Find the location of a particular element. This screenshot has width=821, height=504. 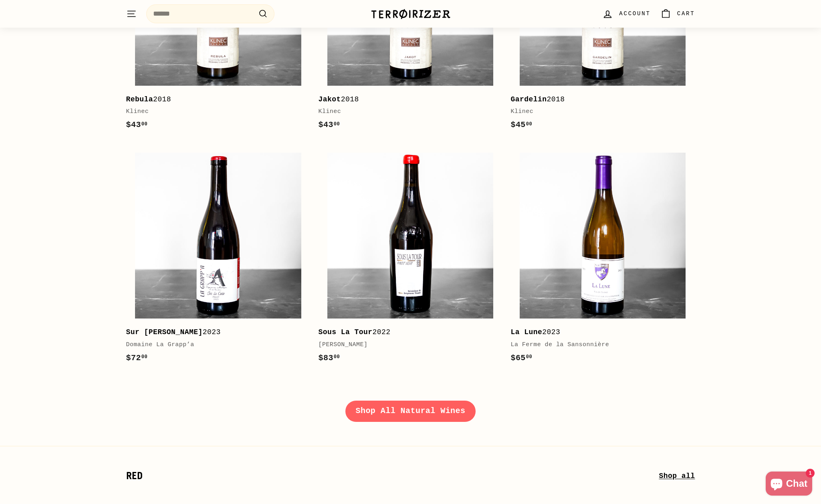

b: Gardelin is located at coordinates (529, 99).